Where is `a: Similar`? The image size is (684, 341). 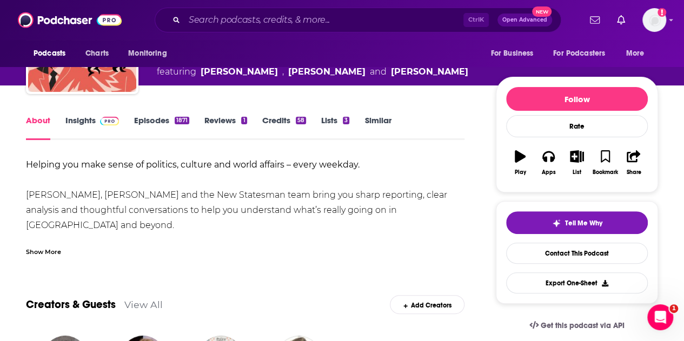 a: Similar is located at coordinates (378, 128).